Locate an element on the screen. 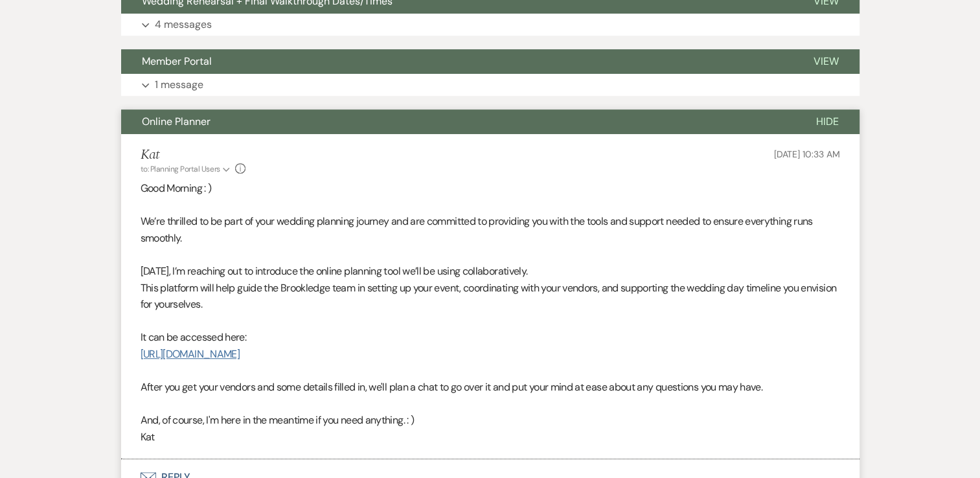  span: Member Portal is located at coordinates (177, 61).